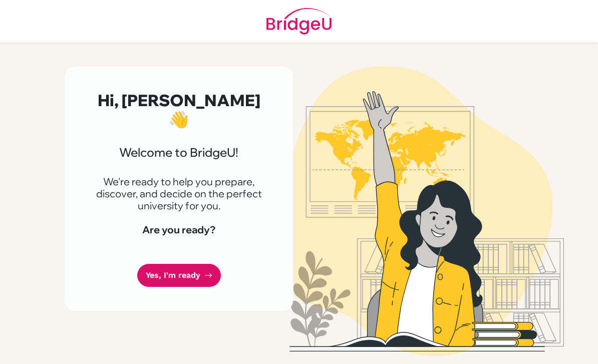 Image resolution: width=598 pixels, height=364 pixels. Describe the element at coordinates (179, 275) in the screenshot. I see `a: Yes, I'm ready` at that location.